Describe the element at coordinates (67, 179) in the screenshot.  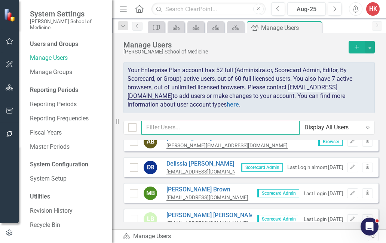
I see `a: System Setup` at that location.